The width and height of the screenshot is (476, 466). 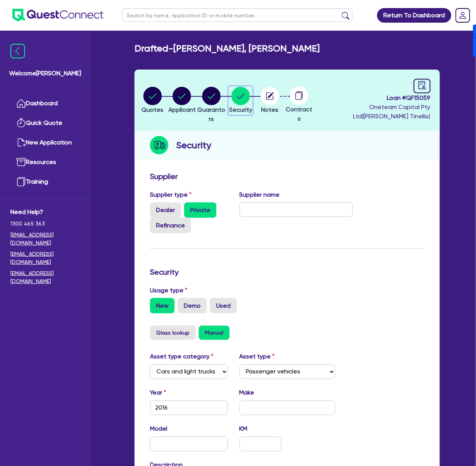 I want to click on label: Demo, so click(x=192, y=306).